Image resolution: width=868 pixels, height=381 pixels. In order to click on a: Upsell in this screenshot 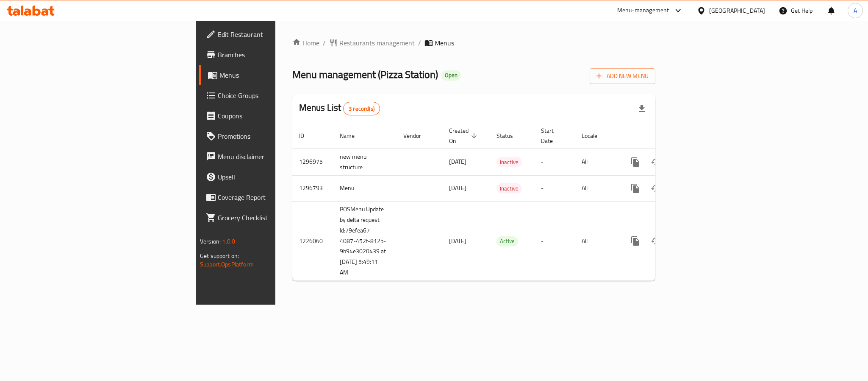, I will do `click(270, 177)`.